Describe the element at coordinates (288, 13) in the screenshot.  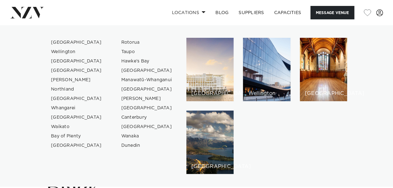
I see `a: Capacities` at that location.